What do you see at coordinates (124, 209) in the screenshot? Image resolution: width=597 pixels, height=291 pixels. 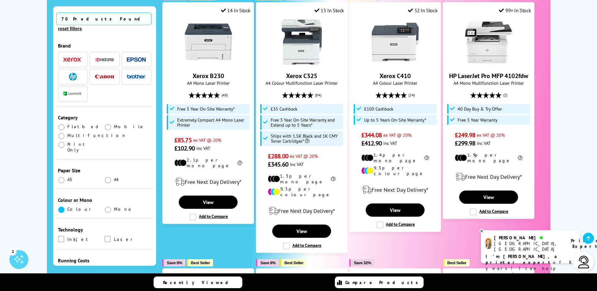 I see `span: Mono` at bounding box center [124, 209].